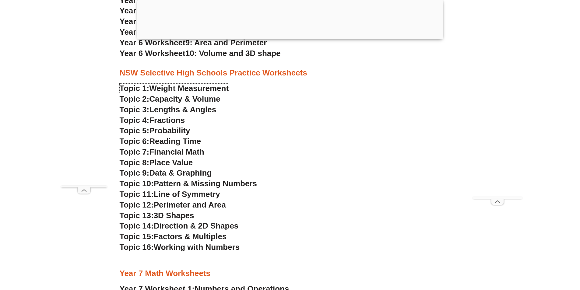 Image resolution: width=580 pixels, height=290 pixels. Describe the element at coordinates (135, 131) in the screenshot. I see `span: Topic 5:` at that location.